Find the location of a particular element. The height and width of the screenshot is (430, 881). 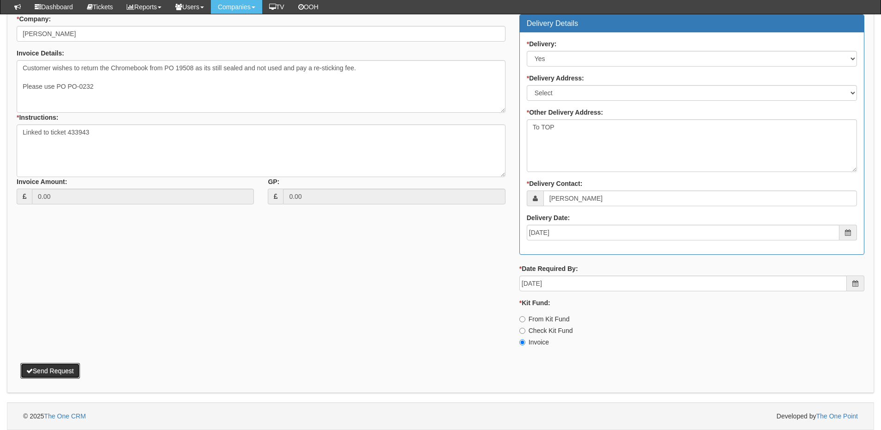

input: From Kit Fund is located at coordinates (522, 319).